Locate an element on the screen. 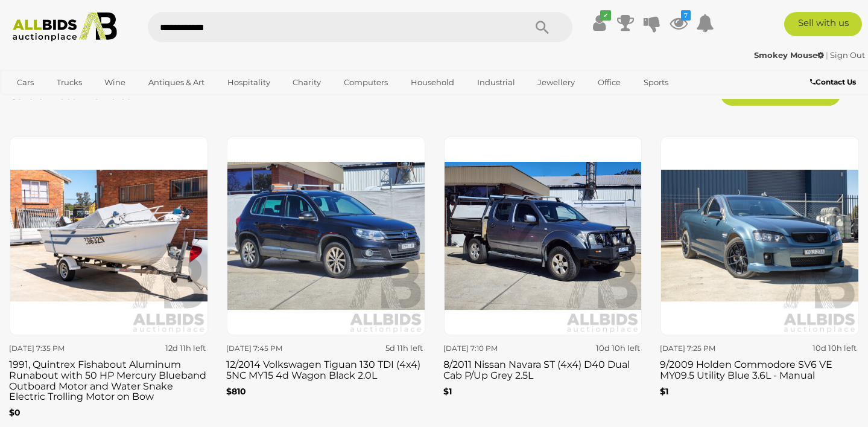 This screenshot has width=868, height=427. a: Wine is located at coordinates (115, 82).